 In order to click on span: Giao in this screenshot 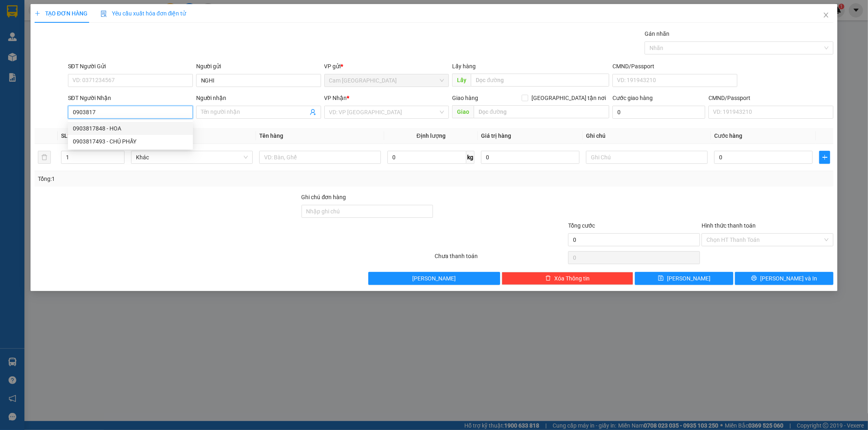, I will do `click(463, 112)`.